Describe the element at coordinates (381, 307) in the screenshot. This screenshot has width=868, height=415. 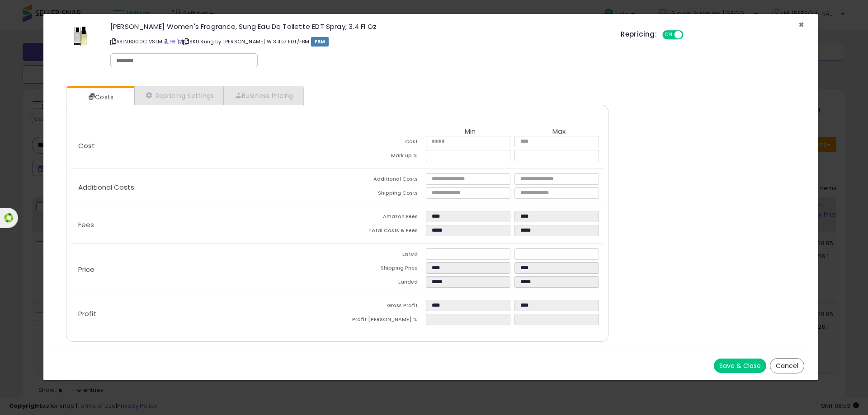
I see `td: Gross Profit` at that location.